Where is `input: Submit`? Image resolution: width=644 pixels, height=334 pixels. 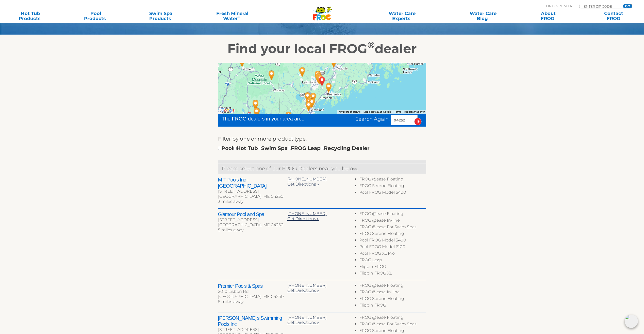
input: Submit is located at coordinates (418, 121).